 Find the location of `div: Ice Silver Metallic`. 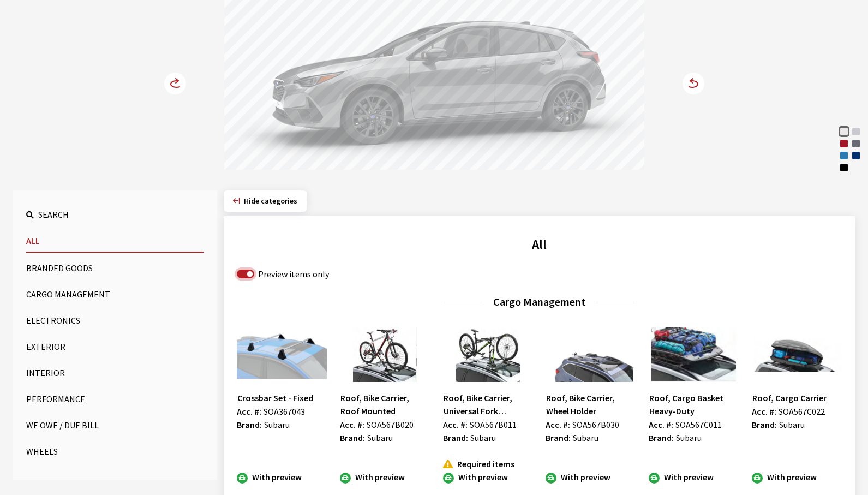

div: Ice Silver Metallic is located at coordinates (856, 132).